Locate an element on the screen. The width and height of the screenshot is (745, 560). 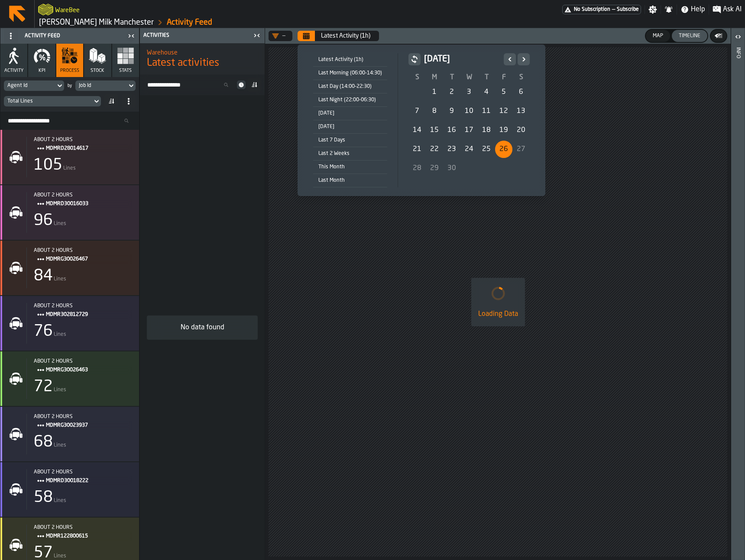
div: September 2025 is located at coordinates (469, 115).